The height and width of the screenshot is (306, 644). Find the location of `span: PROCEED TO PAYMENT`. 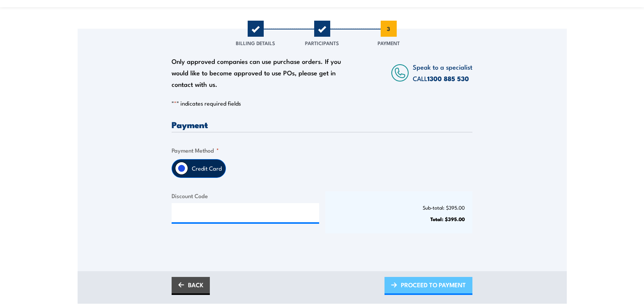

span: PROCEED TO PAYMENT is located at coordinates (433, 284).